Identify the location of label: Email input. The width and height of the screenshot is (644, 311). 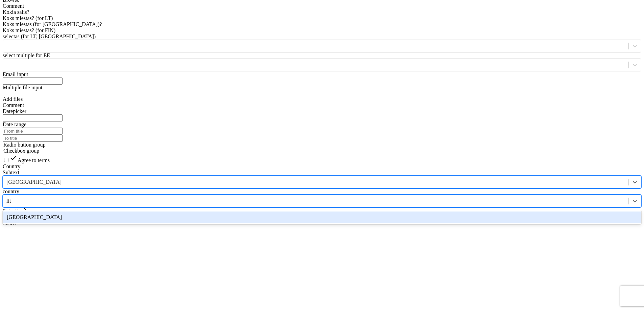
(15, 74).